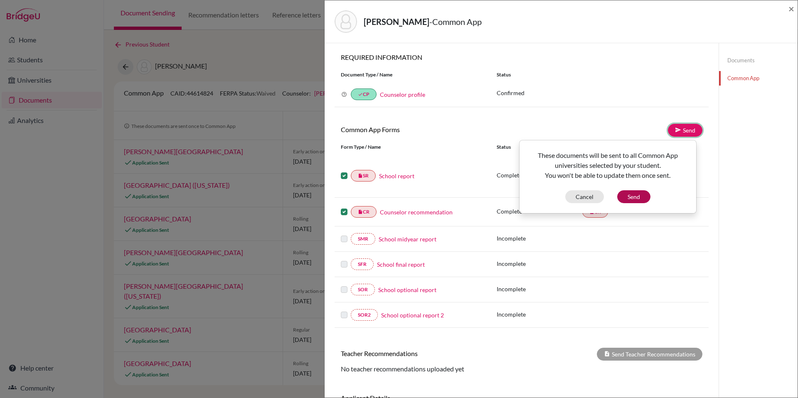 The width and height of the screenshot is (798, 398). Describe the element at coordinates (364, 212) in the screenshot. I see `a: insert_drive_fileCR` at that location.